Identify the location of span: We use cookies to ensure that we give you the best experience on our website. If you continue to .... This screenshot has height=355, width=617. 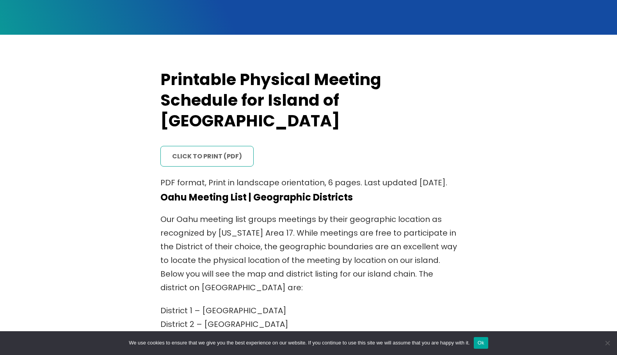
(299, 343).